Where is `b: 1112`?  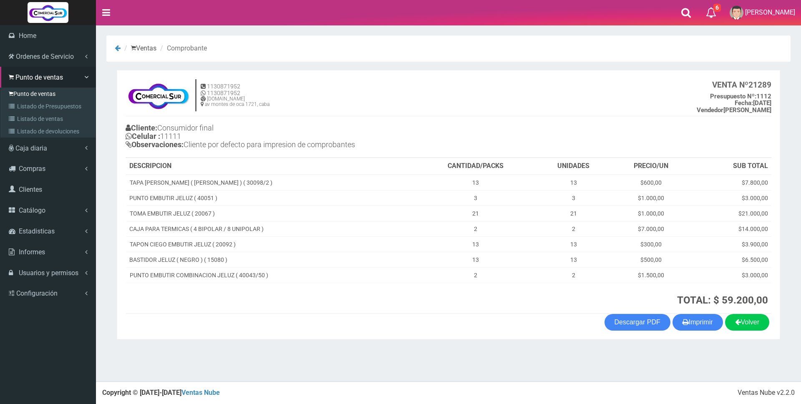 b: 1112 is located at coordinates (741, 96).